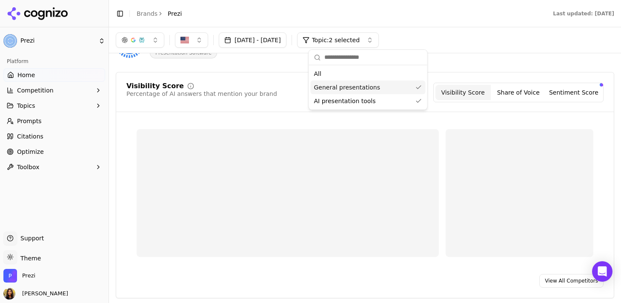  I want to click on span: All, so click(317, 74).